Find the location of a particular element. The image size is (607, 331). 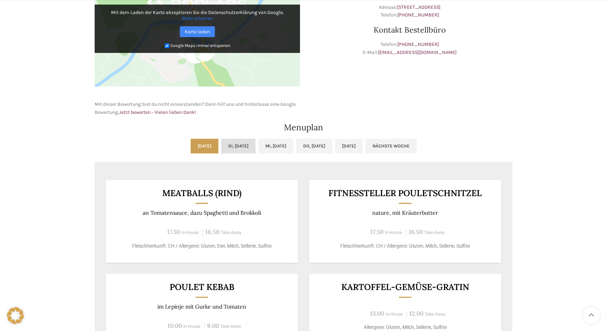

span: 13.00 is located at coordinates (377, 314).